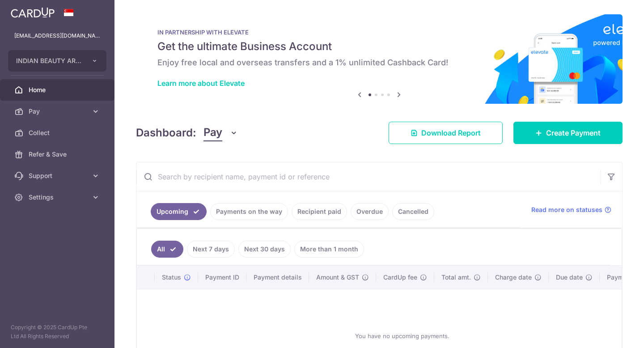 The image size is (644, 348). Describe the element at coordinates (221, 133) in the screenshot. I see `button: Pay` at that location.